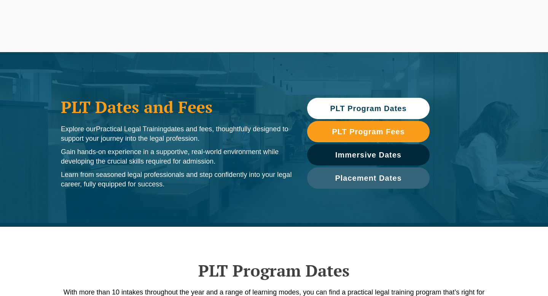 The height and width of the screenshot is (296, 548). Describe the element at coordinates (369, 155) in the screenshot. I see `span: Immersive Dates` at that location.